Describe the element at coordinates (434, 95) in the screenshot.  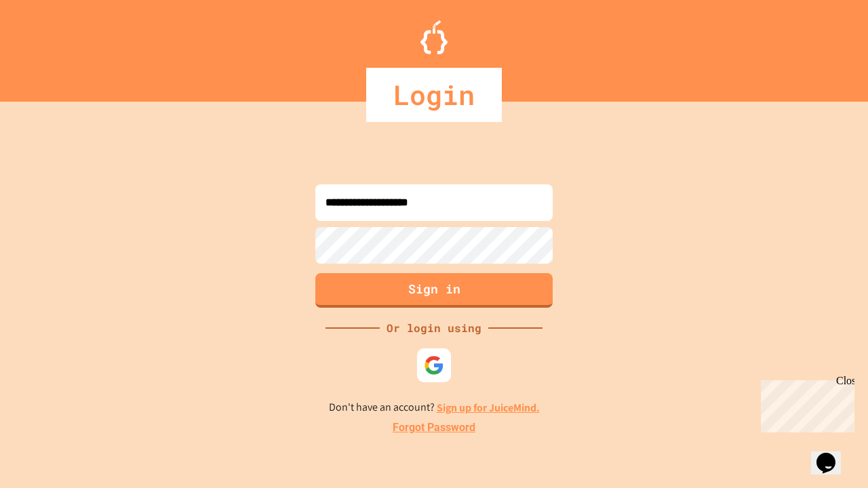
I see `div: Login` at that location.